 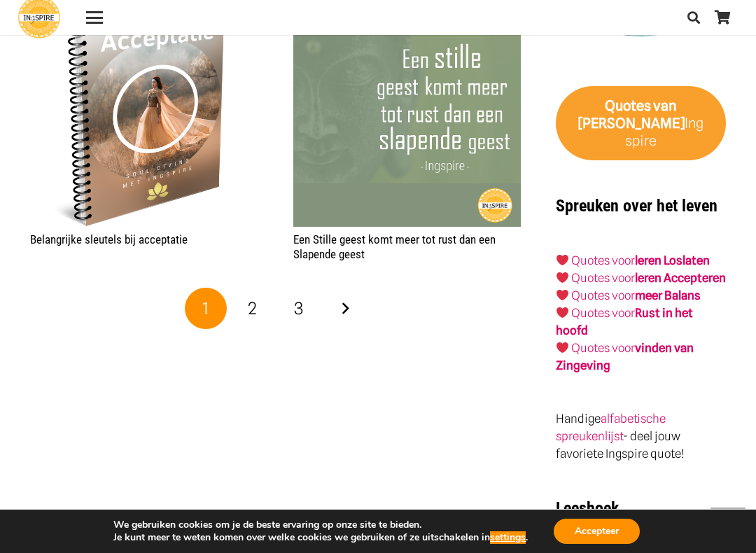 I want to click on a: alfabetische spreukenlijst, so click(x=611, y=427).